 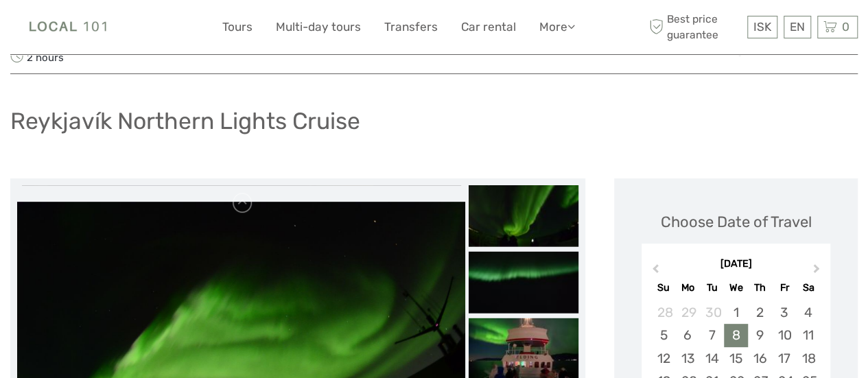 I want to click on button: Next Month, so click(x=818, y=272).